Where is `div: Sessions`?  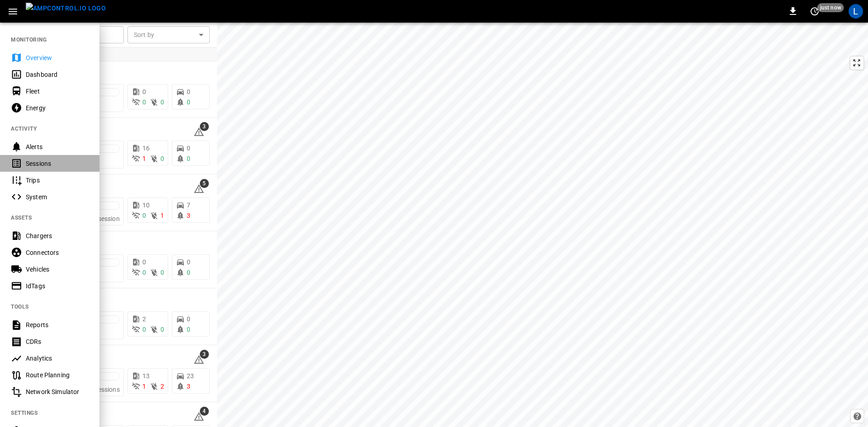 div: Sessions is located at coordinates (57, 163).